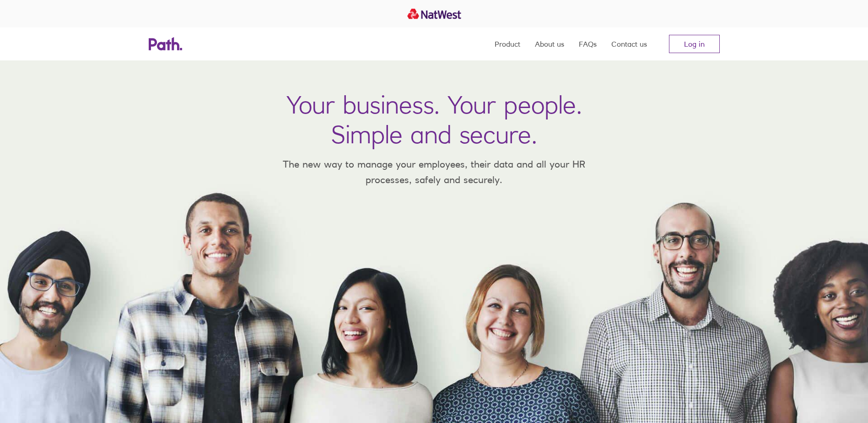 The image size is (868, 423). What do you see at coordinates (694, 44) in the screenshot?
I see `a: Log in` at bounding box center [694, 44].